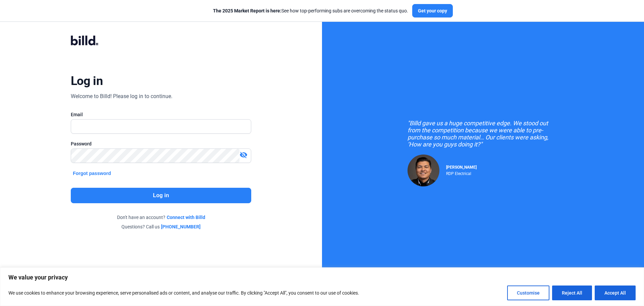 The image size is (644, 306). Describe the element at coordinates (247, 11) in the screenshot. I see `span: The 2025 Market Report is here:` at that location.